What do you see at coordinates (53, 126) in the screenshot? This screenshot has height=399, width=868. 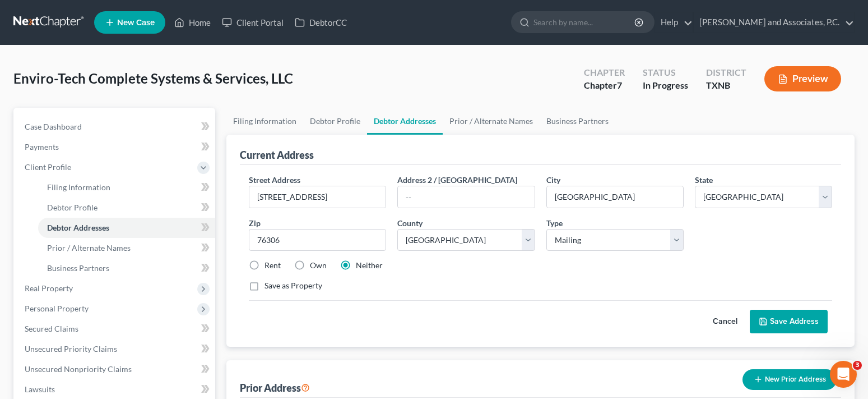 I see `span: Case Dashboard` at bounding box center [53, 126].